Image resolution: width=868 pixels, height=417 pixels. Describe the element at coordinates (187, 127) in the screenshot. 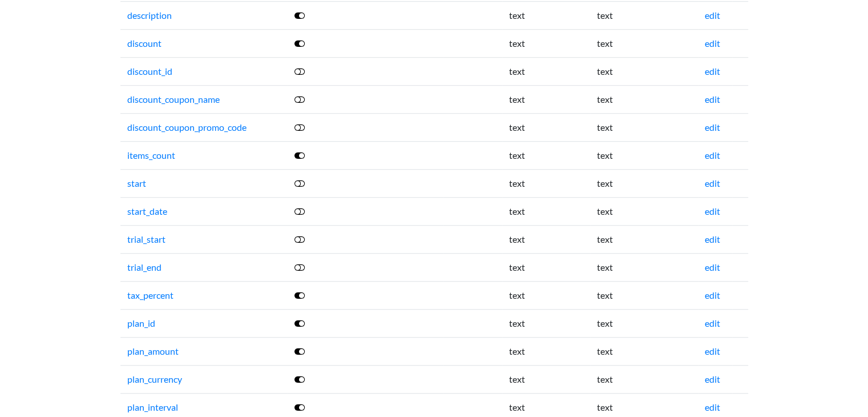

I see `a: discount_coupon_promo_code` at that location.